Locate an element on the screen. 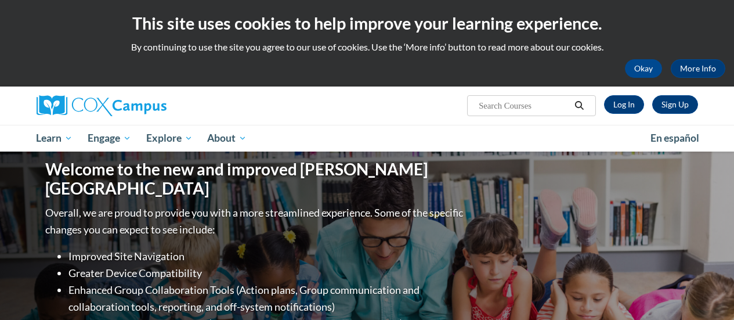 The image size is (734, 320). a: Engage is located at coordinates (109, 138).